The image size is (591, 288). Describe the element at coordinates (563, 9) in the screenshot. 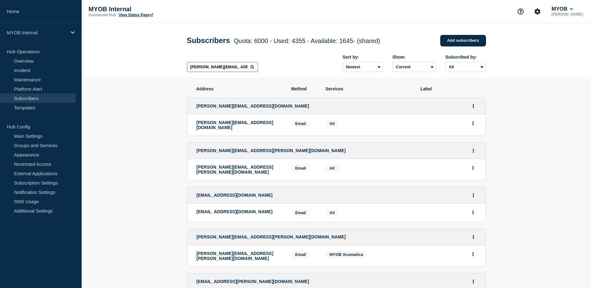

I see `button: MYOB` at that location.